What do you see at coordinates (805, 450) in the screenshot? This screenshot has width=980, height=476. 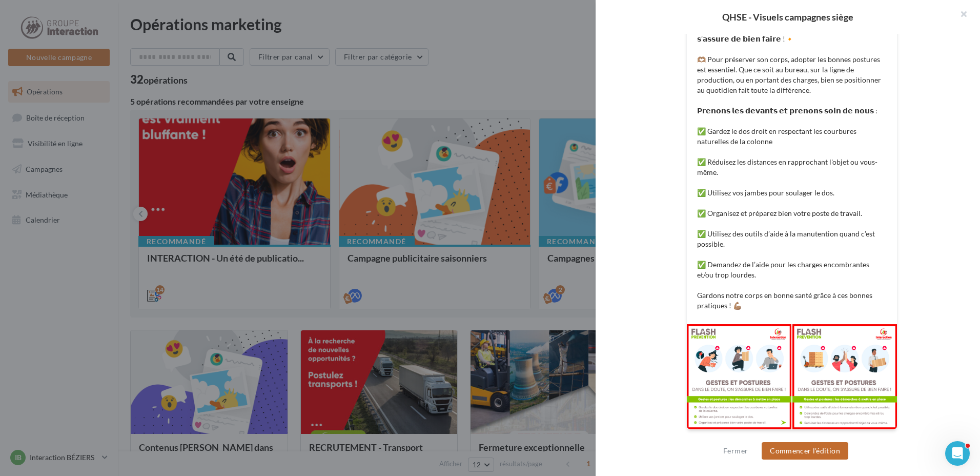 I see `button: Commencer l'édition` at bounding box center [805, 450].